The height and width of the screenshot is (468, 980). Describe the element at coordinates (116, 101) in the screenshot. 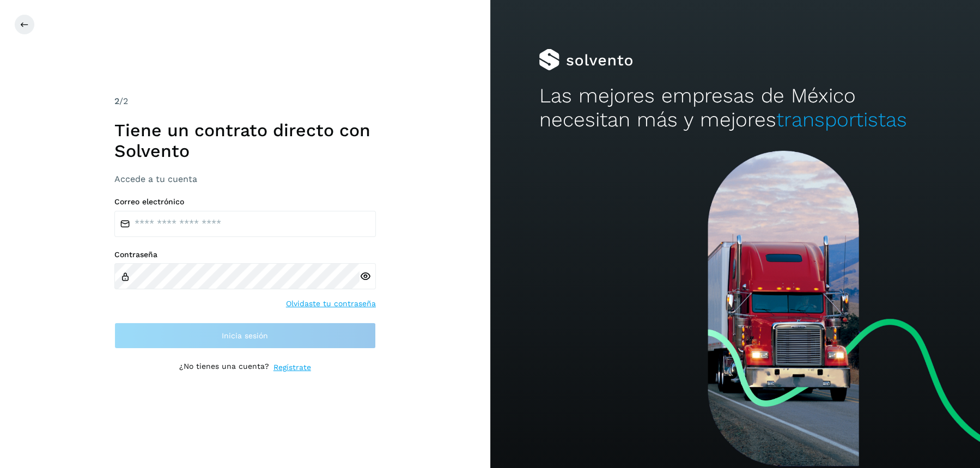

I see `span: 2` at that location.